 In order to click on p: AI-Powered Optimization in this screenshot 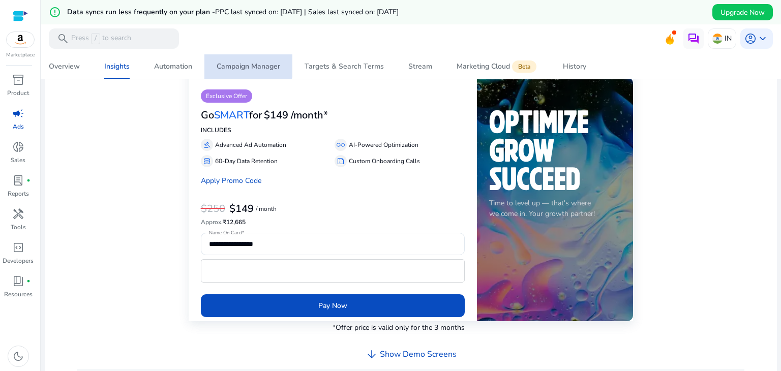, I will do `click(383, 145)`.